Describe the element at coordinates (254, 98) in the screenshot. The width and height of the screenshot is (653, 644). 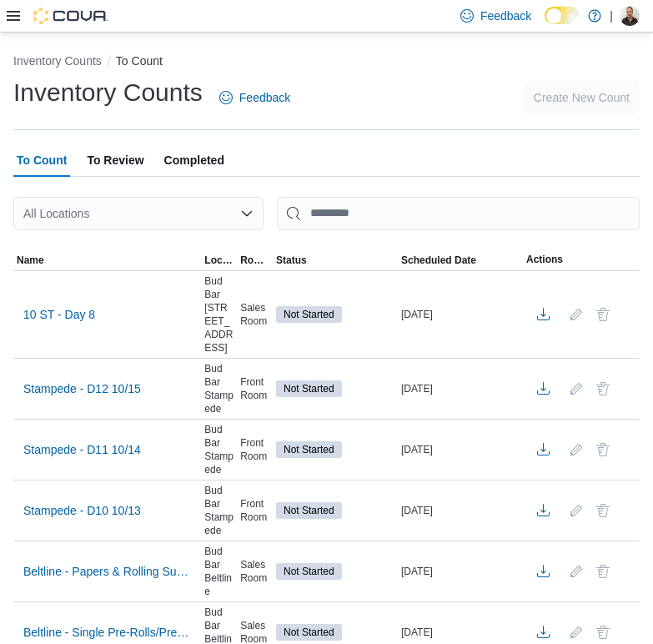
I see `a: Feedback` at that location.